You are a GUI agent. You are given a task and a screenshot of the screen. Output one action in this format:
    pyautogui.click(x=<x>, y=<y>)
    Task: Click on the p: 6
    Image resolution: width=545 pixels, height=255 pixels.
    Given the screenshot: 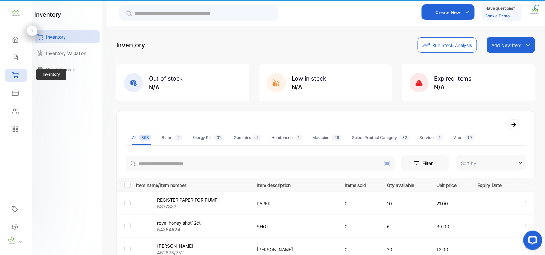 What is the action you would take?
    pyautogui.click(x=405, y=226)
    